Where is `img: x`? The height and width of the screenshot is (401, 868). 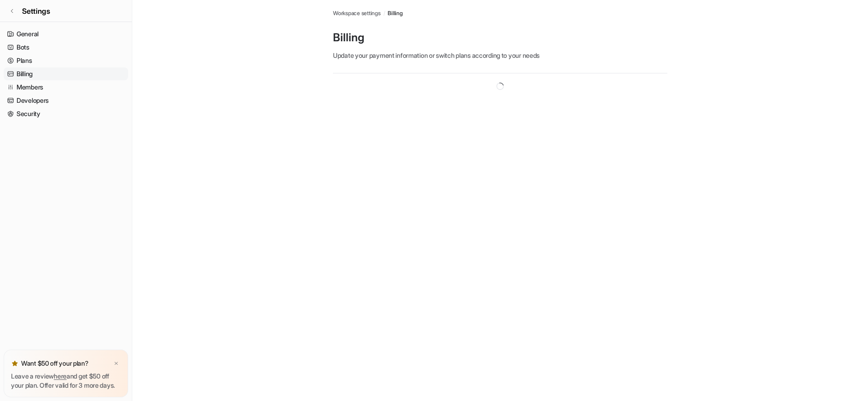
img: x is located at coordinates (116, 364).